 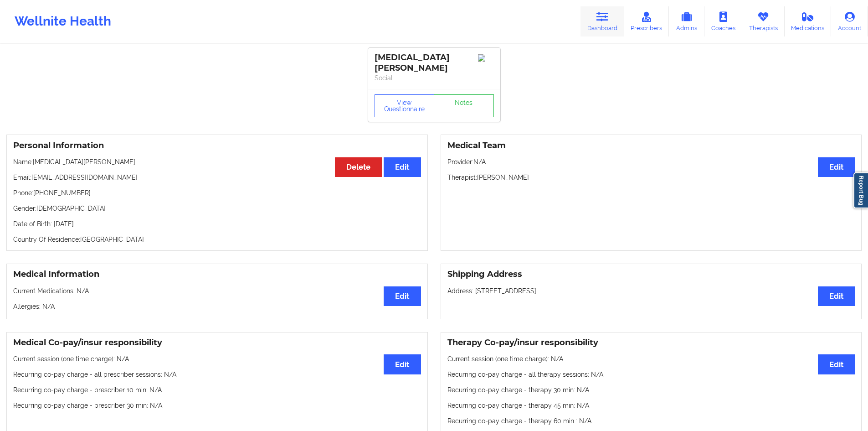 I want to click on a: Account, so click(x=849, y=22).